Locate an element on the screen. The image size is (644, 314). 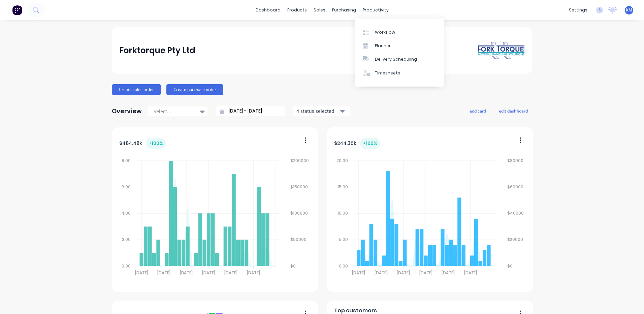
tspan: $80000 is located at coordinates (516, 160).